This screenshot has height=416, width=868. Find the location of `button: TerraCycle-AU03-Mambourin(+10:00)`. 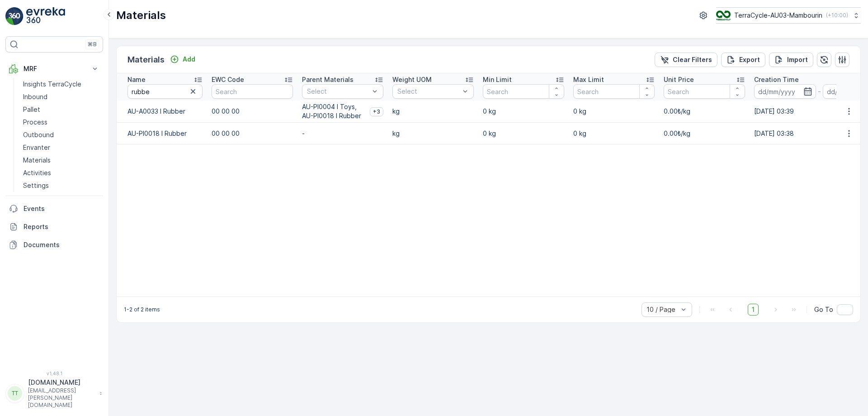

button: TerraCycle-AU03-Mambourin(+10:00) is located at coordinates (788, 15).